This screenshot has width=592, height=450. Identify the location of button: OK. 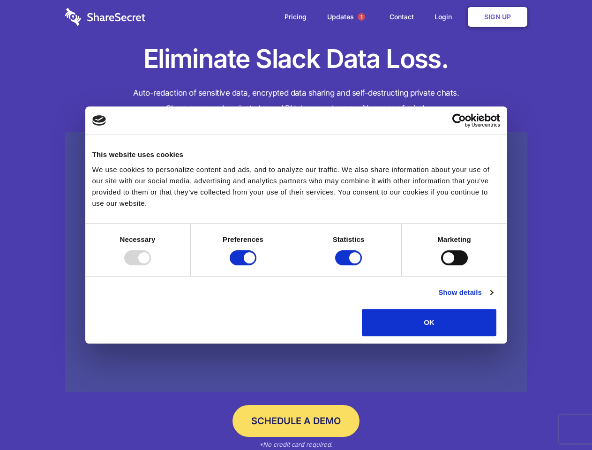
(429, 323).